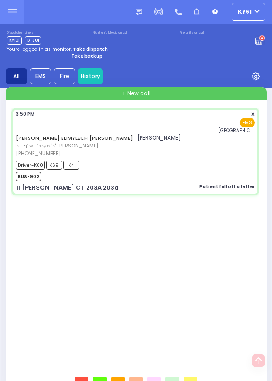  Describe the element at coordinates (100, 33) in the screenshot. I see `label: Night unit` at that location.